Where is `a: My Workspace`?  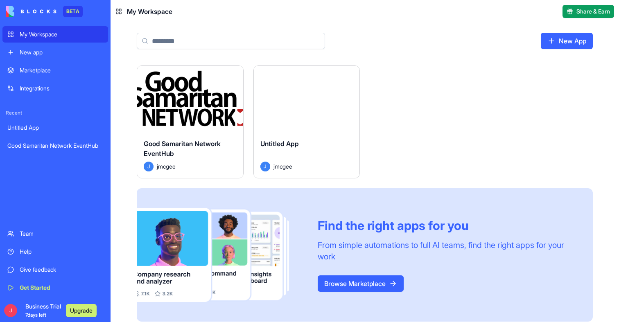
a: My Workspace is located at coordinates (55, 34).